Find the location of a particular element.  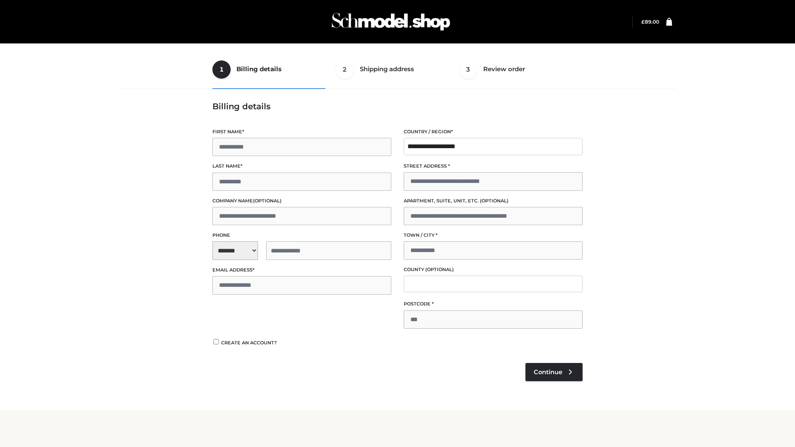

span: Continue is located at coordinates (548, 372).